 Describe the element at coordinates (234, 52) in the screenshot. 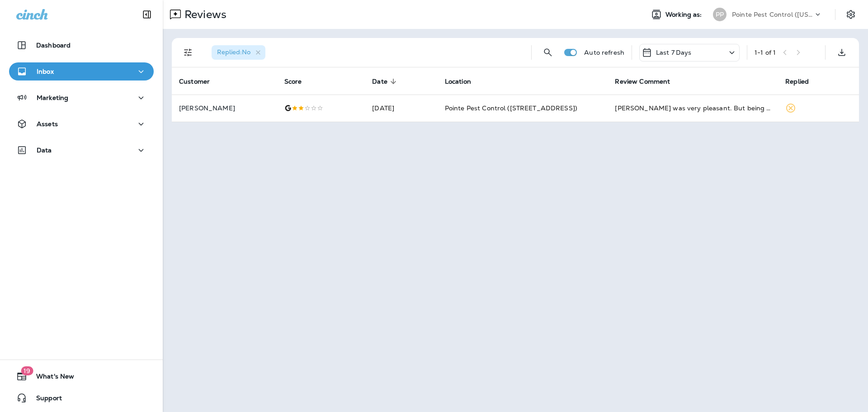

I see `span: Replied : No` at that location.